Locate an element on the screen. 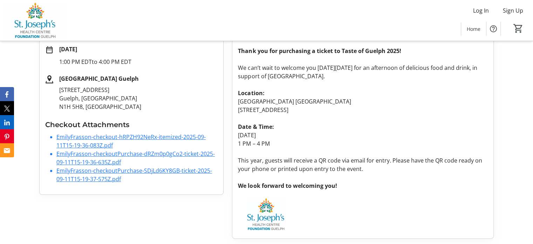 The image size is (533, 244). p: 1:00 PM EDT to 4:00 PM EDT is located at coordinates (138, 62).